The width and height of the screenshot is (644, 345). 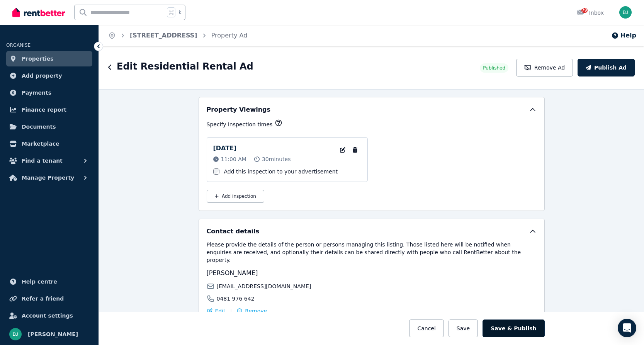 What do you see at coordinates (235, 197) in the screenshot?
I see `button: Add inspection` at bounding box center [235, 197].